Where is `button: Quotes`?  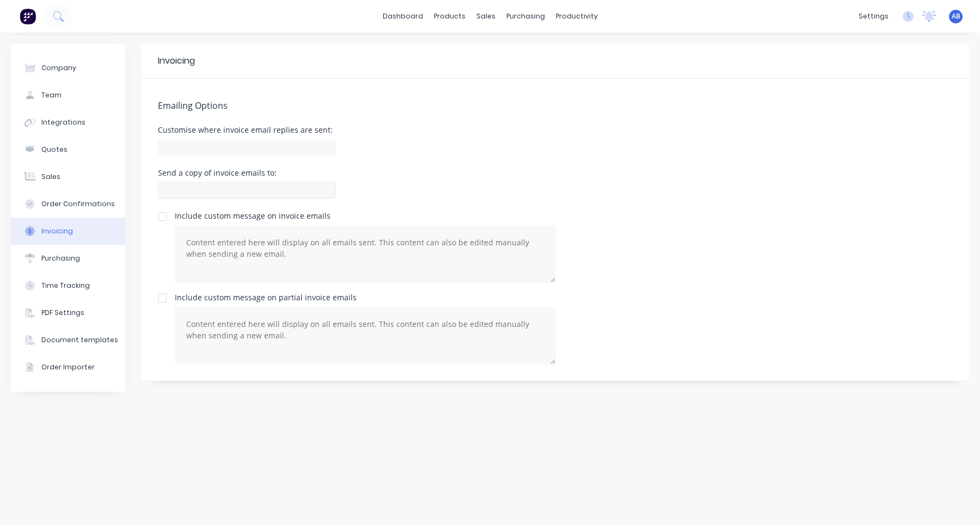 button: Quotes is located at coordinates (68, 150).